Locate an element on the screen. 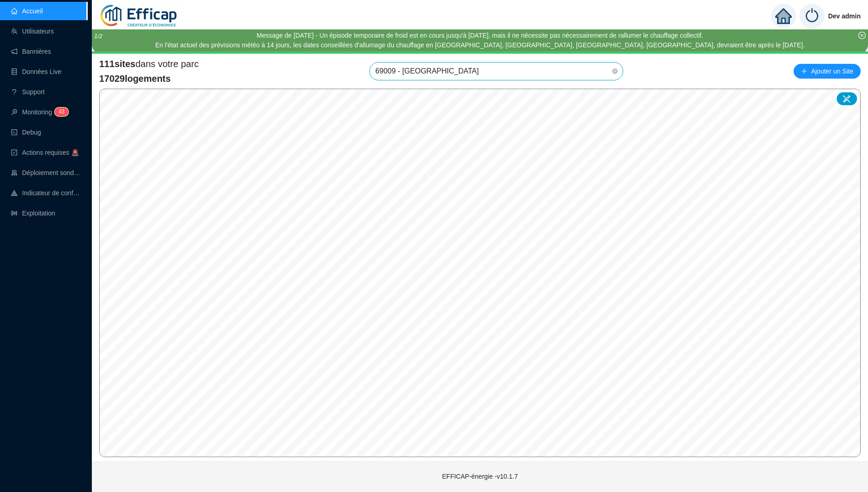  a: teamUtilisateurs is located at coordinates (32, 31).